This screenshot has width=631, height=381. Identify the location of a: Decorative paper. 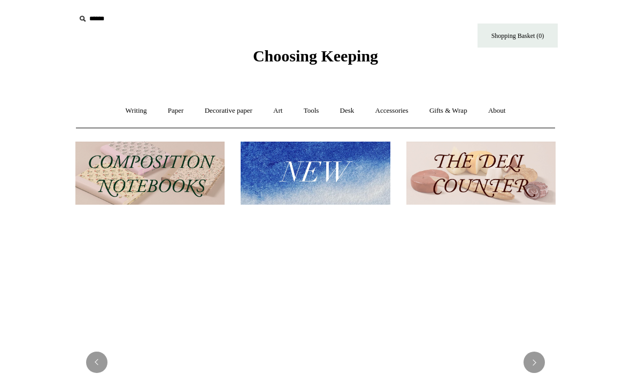
(228, 111).